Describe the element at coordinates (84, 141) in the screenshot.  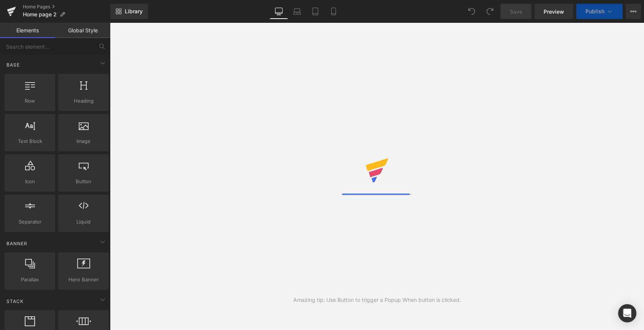
I see `span: Image` at that location.